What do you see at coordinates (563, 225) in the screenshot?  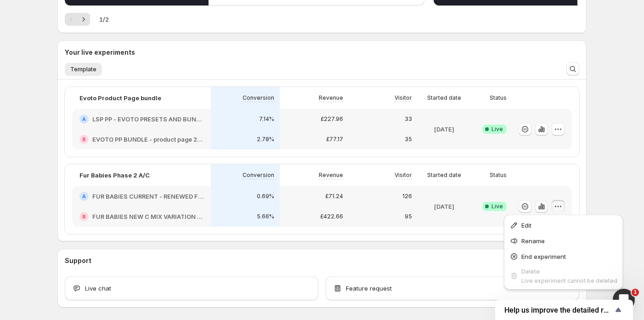 I see `button: Edit` at bounding box center [563, 225].